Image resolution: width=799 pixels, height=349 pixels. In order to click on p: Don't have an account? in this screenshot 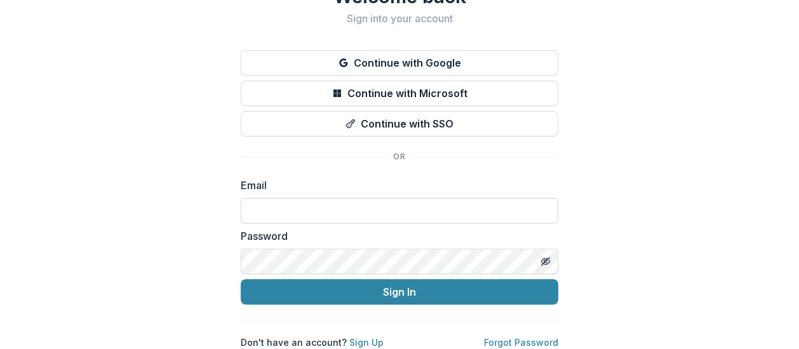, I will do `click(312, 342)`.